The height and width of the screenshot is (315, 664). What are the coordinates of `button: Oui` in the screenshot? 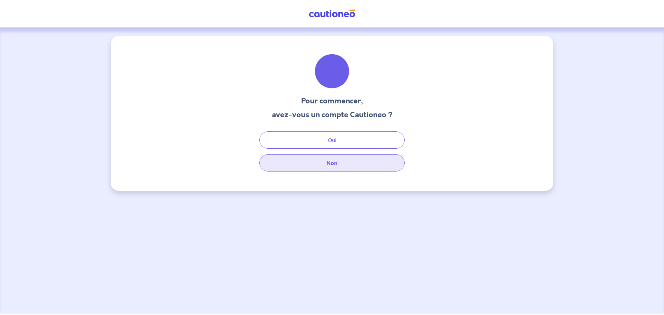 It's located at (332, 140).